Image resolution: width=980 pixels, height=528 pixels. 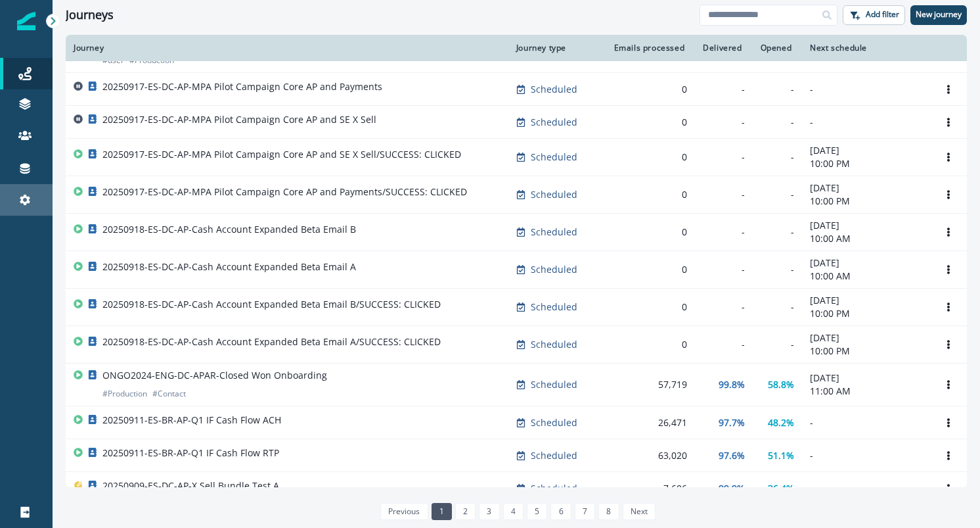 I want to click on div: 7,606, so click(x=650, y=489).